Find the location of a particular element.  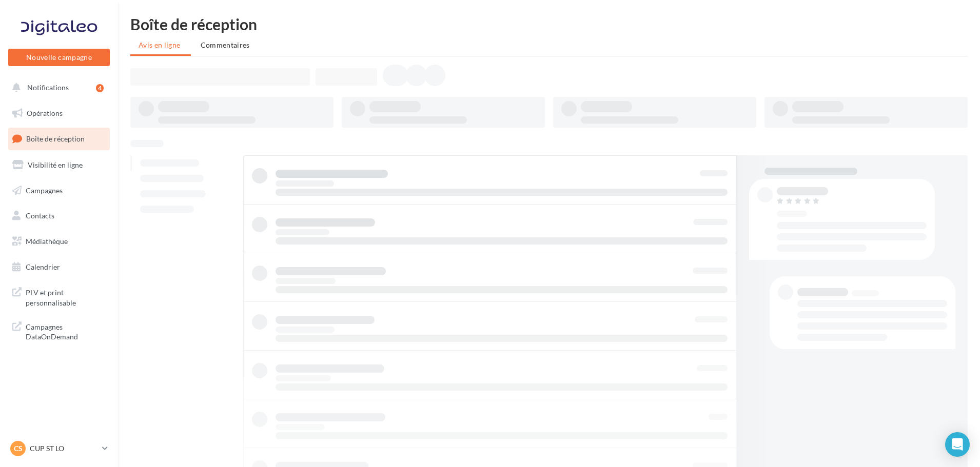

button: Notifications 4 is located at coordinates (57, 88).